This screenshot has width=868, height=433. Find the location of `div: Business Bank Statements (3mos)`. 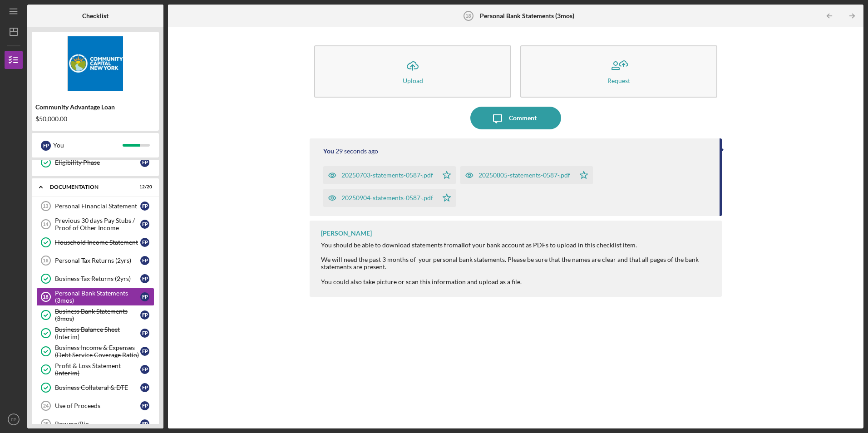

div: Business Bank Statements (3mos) is located at coordinates (97, 315).